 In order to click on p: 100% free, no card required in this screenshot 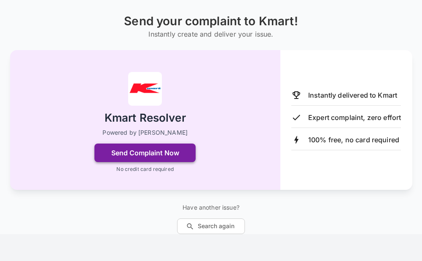, I will do `click(354, 140)`.